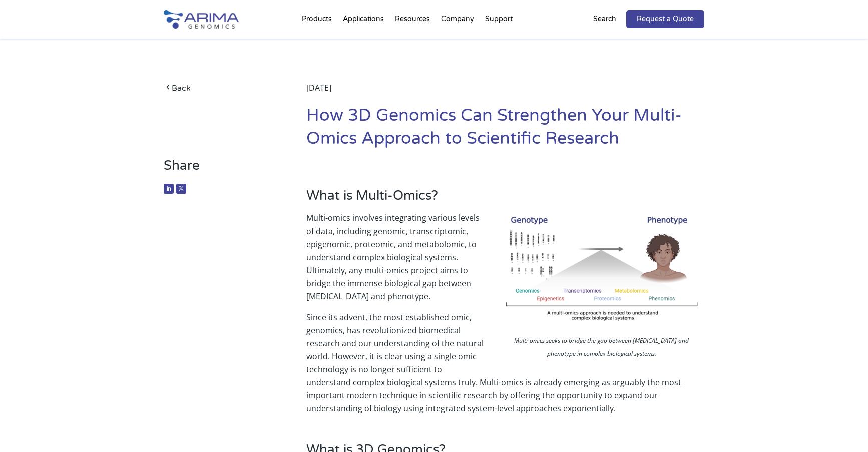 The width and height of the screenshot is (868, 452). Describe the element at coordinates (505, 131) in the screenshot. I see `h1: How 3D Genomics Can Strengthen Your Multi-Omics Approach to Scientific Research` at that location.